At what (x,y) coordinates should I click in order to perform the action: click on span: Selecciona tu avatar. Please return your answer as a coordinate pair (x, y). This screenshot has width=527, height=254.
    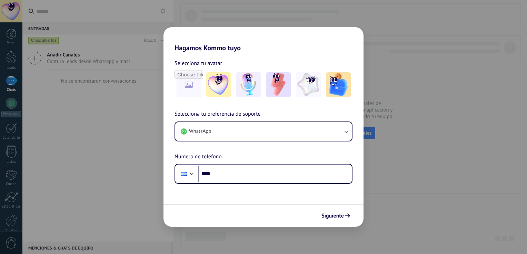
    Looking at the image, I should click on (198, 63).